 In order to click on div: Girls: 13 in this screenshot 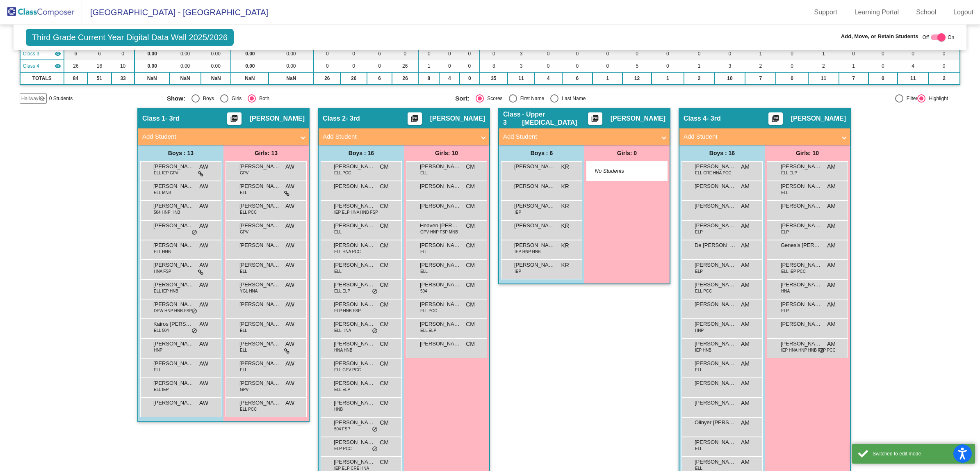, I will do `click(266, 153)`.